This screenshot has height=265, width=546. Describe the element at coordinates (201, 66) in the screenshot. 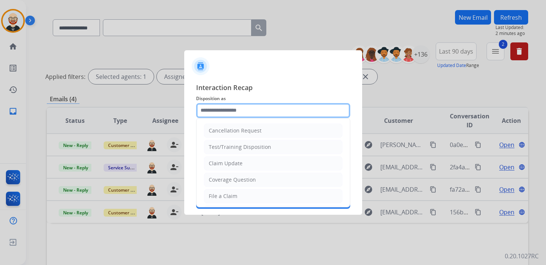

I see `img: contactIcon` at that location.